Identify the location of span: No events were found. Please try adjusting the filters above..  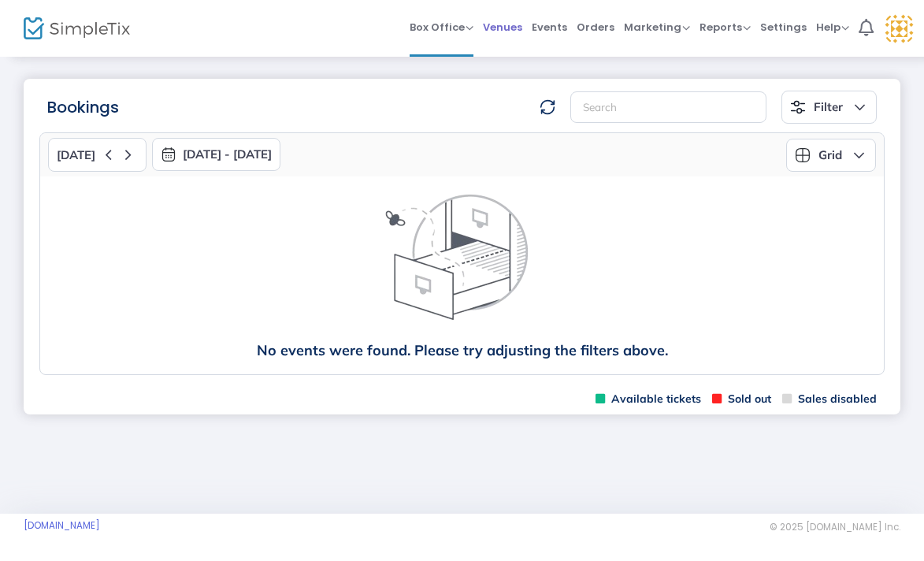
(462, 351).